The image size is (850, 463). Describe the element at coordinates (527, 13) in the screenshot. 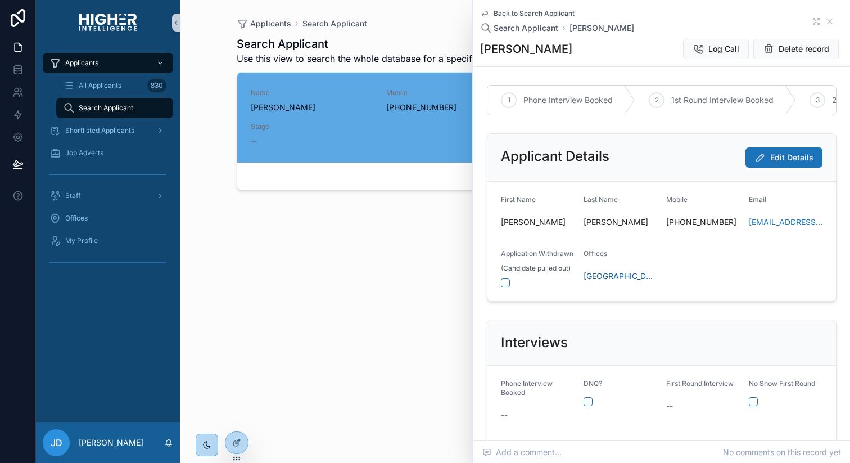

I see `a: Back to Search Applicant` at that location.